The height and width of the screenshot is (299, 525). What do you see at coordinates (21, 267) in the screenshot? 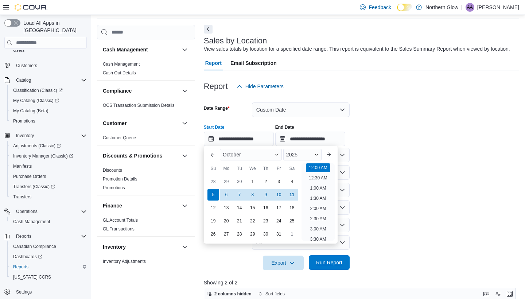
I see `a: Reports` at bounding box center [21, 267].